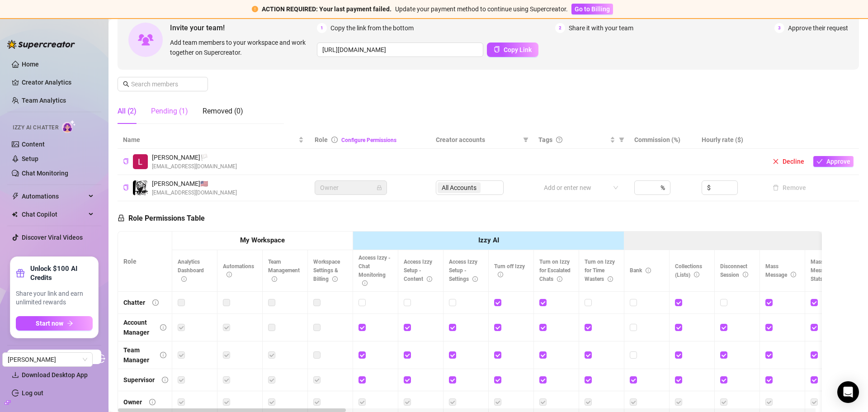 This screenshot has width=868, height=412. Describe the element at coordinates (780, 270) in the screenshot. I see `span: Mass Message` at that location.